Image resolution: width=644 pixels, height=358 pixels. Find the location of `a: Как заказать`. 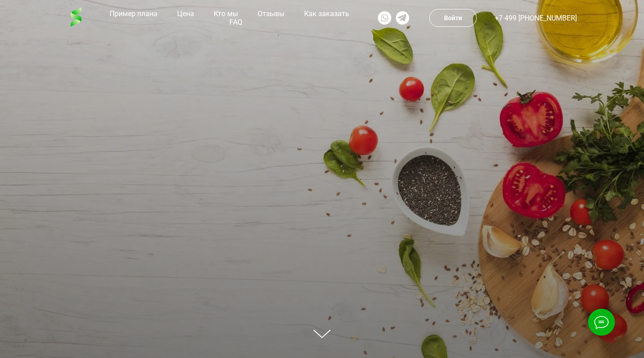

a: Как заказать is located at coordinates (326, 13).